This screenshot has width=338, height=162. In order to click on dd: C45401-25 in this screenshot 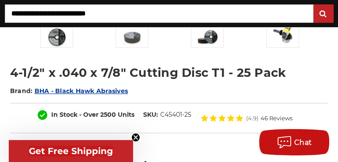, I will do `click(176, 114)`.